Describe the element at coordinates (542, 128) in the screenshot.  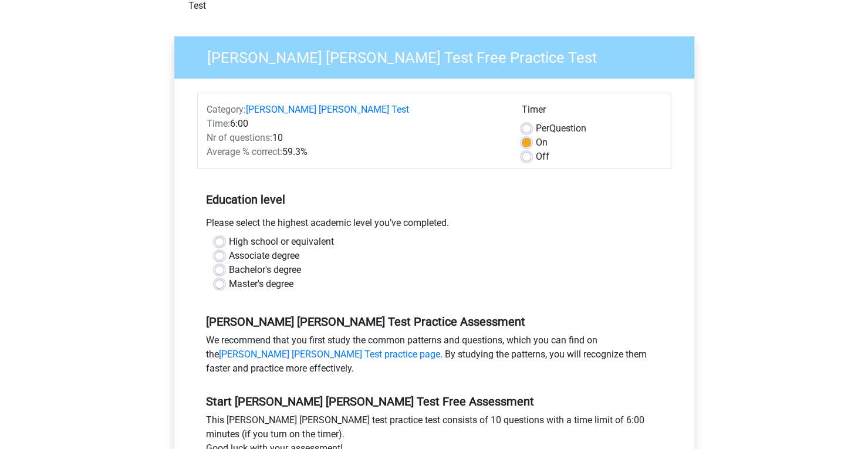
I see `span: Per` at that location.